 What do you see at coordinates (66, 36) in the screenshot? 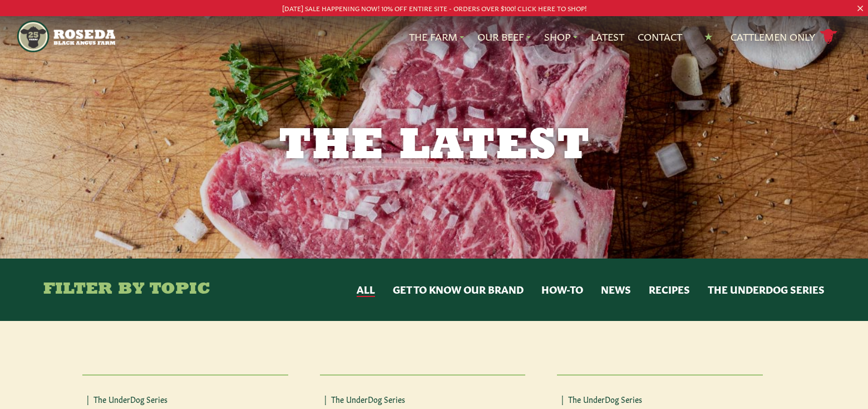
I see `img: https://roseda.com/wp-content/uploads/2021/05/roseda-25-header.png` at bounding box center [66, 36].